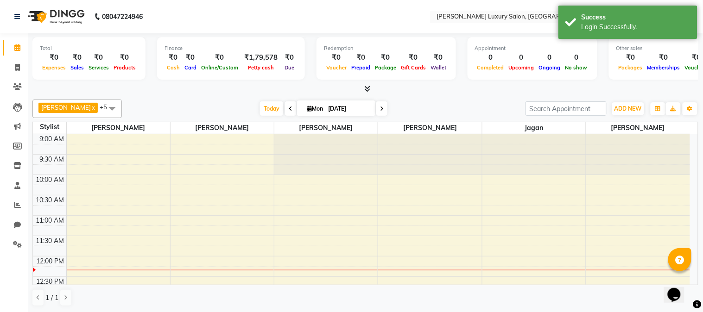  Describe the element at coordinates (89, 48) in the screenshot. I see `div: Total` at that location.